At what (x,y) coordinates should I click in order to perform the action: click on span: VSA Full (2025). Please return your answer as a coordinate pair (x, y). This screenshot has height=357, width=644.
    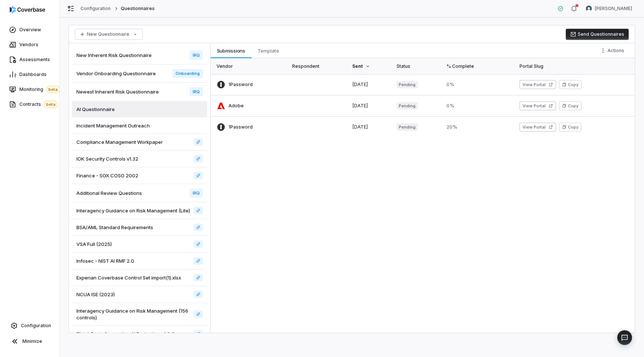
    Looking at the image, I should click on (94, 244).